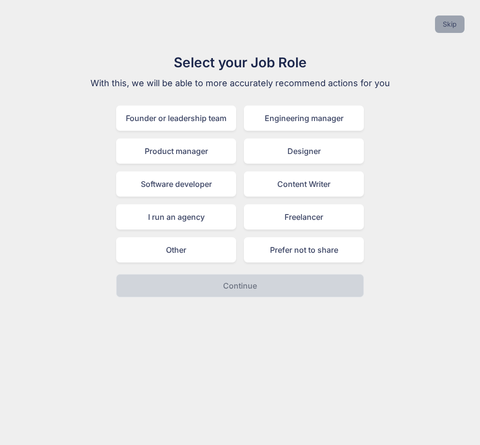 The width and height of the screenshot is (480, 445). I want to click on p: With this, we will be able to more accurately recommend actions for you, so click(240, 83).